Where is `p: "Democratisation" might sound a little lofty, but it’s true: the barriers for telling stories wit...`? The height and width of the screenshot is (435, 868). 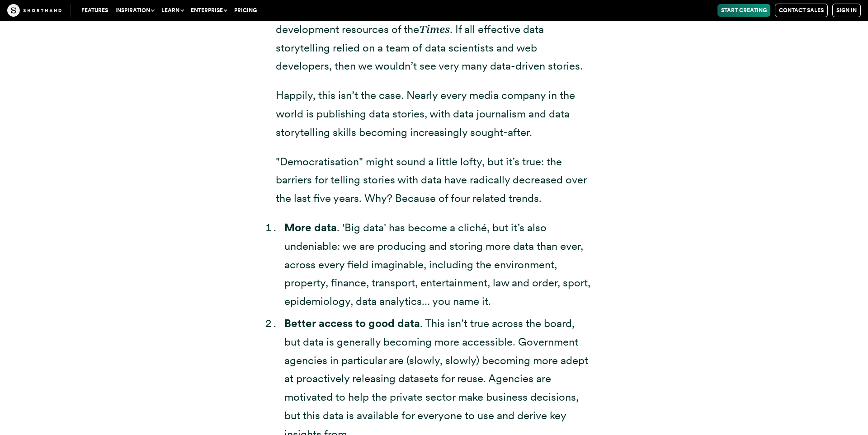 p: "Democratisation" might sound a little lofty, but it’s true: the barriers for telling stories wit... is located at coordinates (434, 180).